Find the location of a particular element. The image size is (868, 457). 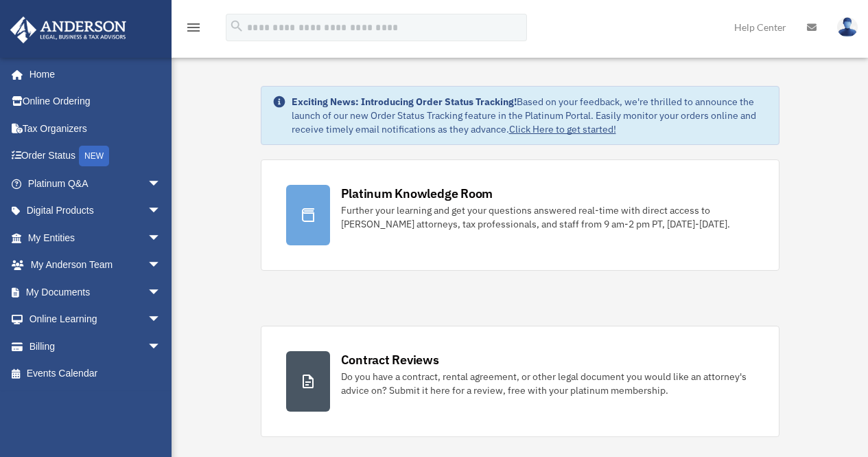

a: Home is located at coordinates (92, 74).